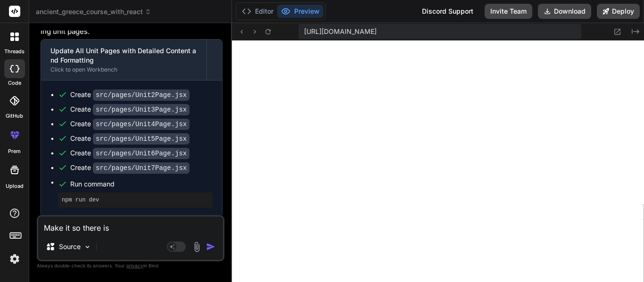  I want to click on code: src/pages/Unit2Page.jsx, so click(141, 95).